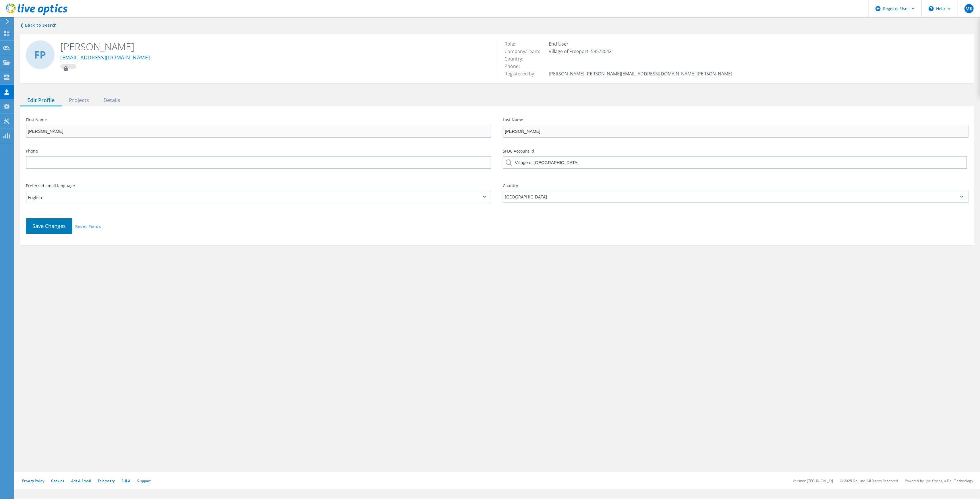 Image resolution: width=980 pixels, height=499 pixels. Describe the element at coordinates (81, 481) in the screenshot. I see `a: Ads & Email` at that location.